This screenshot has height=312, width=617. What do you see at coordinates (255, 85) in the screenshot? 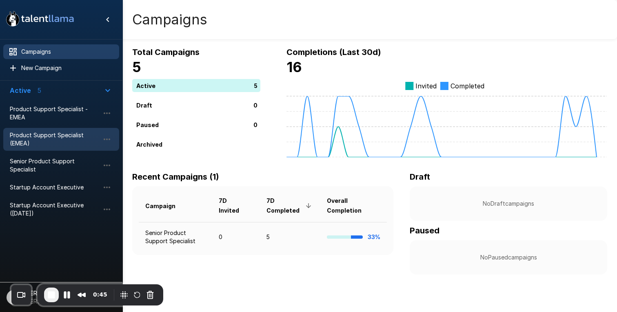
I see `p: 5` at bounding box center [255, 85].